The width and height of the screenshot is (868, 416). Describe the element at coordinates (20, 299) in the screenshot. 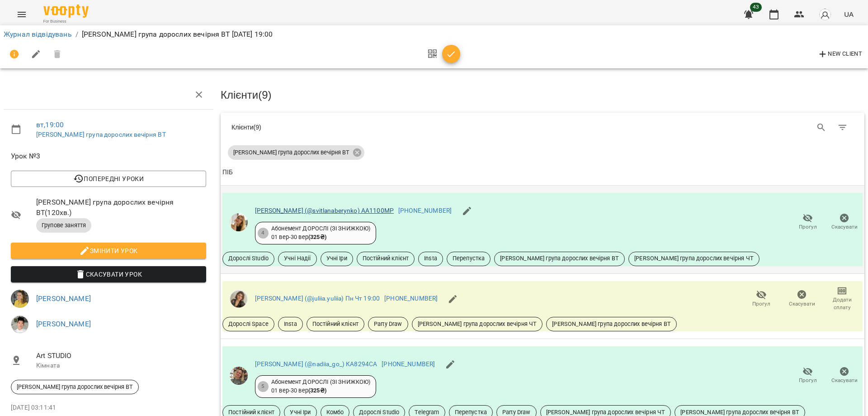

I see `img: c7b94822026dc146224adccf55cd48c0.jpeg` at that location.